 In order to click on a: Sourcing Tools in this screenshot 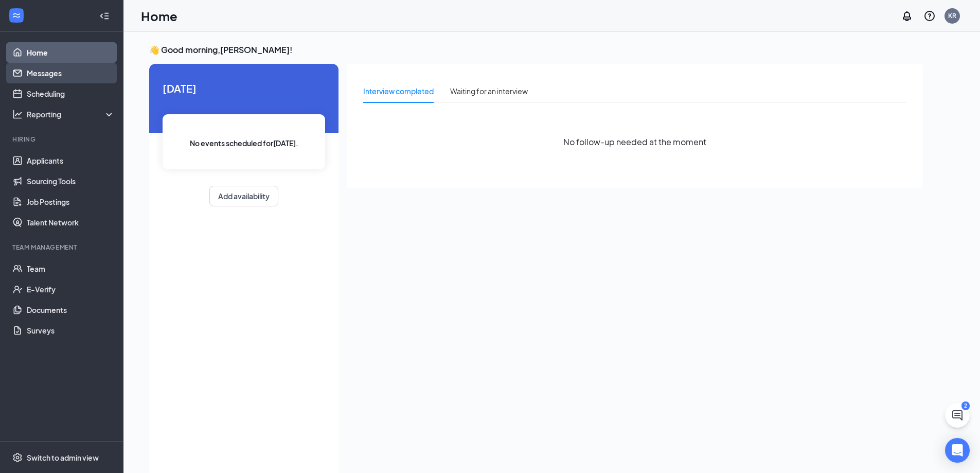, I will do `click(70, 181)`.